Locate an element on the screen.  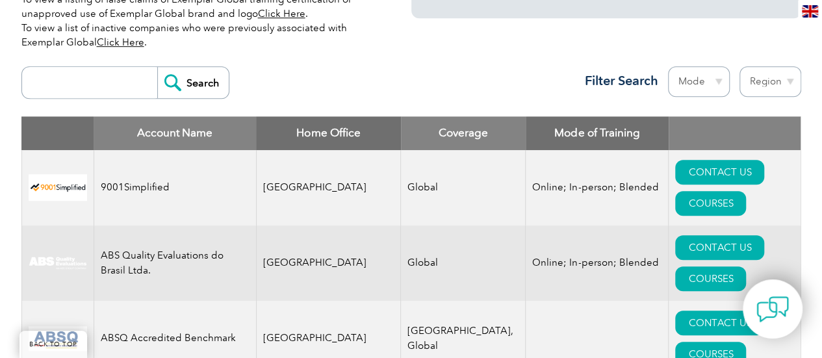
img: c92924ac-d9bc-ea11-a814-000d3a79823d-logo.jpg is located at coordinates (58, 263).